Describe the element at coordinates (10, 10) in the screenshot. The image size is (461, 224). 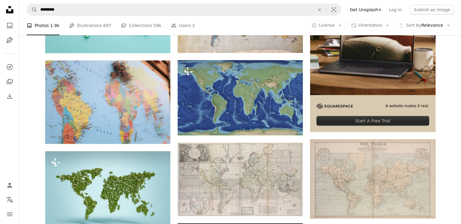
I see `a: Home — Unsplash` at that location.